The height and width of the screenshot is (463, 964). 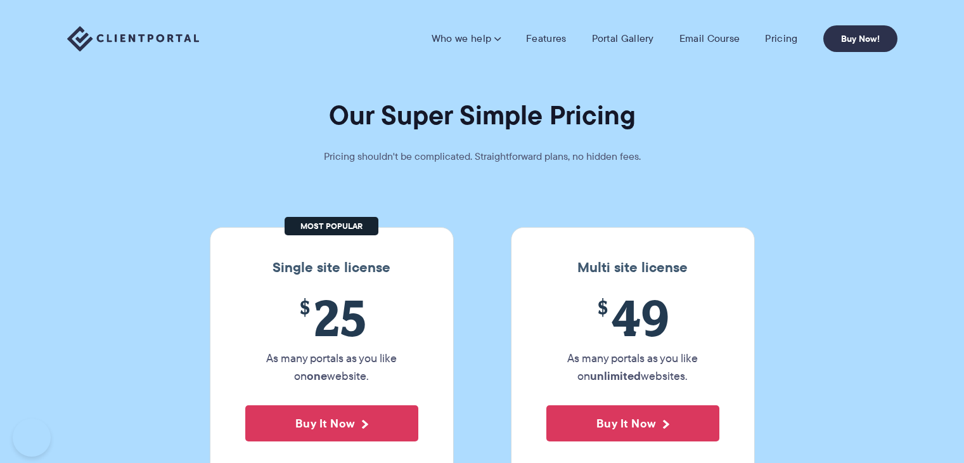 What do you see at coordinates (781, 39) in the screenshot?
I see `a: Pricing` at bounding box center [781, 39].